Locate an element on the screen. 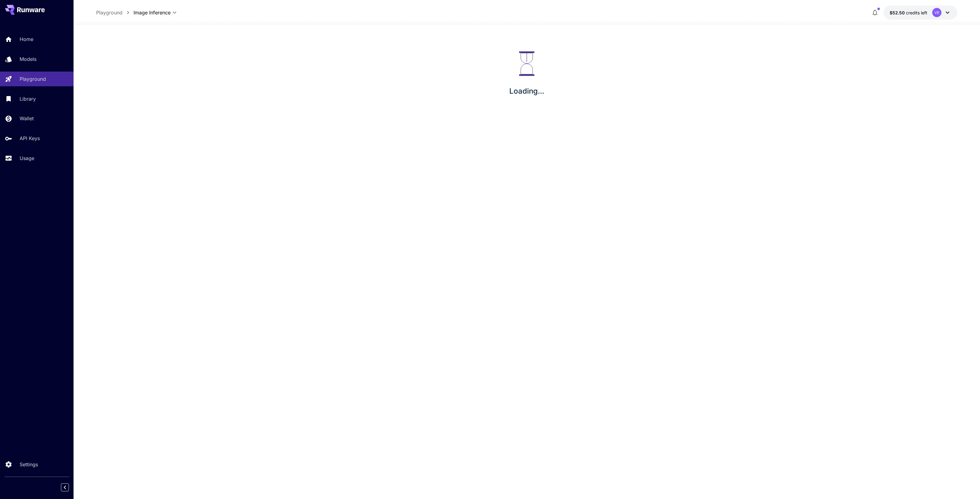  button: Collapse sidebar is located at coordinates (65, 488).